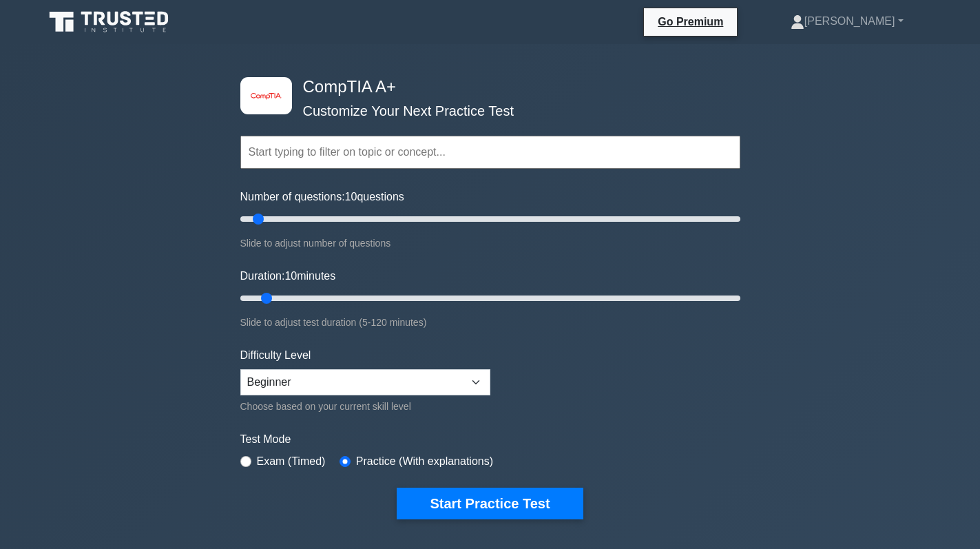 This screenshot has width=980, height=549. Describe the element at coordinates (424, 461) in the screenshot. I see `label: Practice (With explanations)` at that location.